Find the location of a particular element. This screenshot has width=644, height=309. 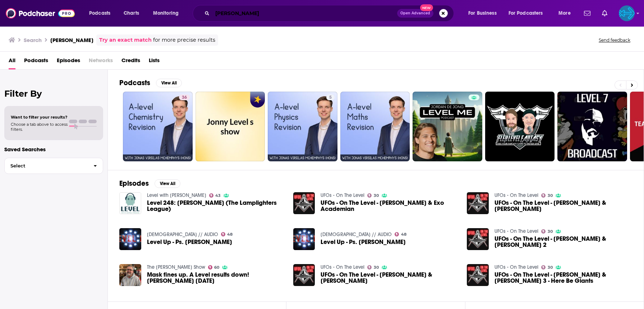

span: Episodes is located at coordinates (68, 62).